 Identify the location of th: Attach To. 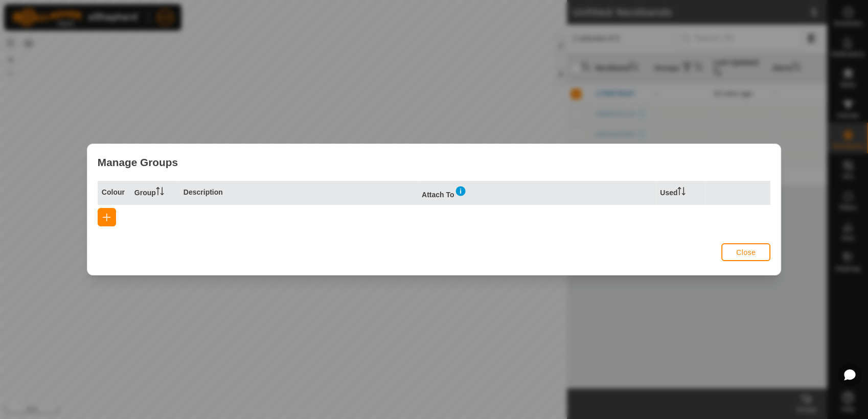
(537, 193).